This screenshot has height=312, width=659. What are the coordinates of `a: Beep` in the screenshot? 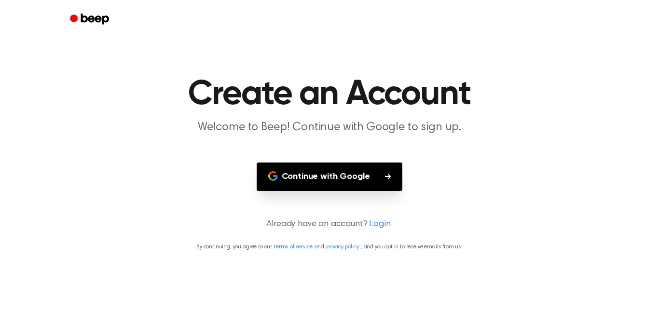 It's located at (90, 19).